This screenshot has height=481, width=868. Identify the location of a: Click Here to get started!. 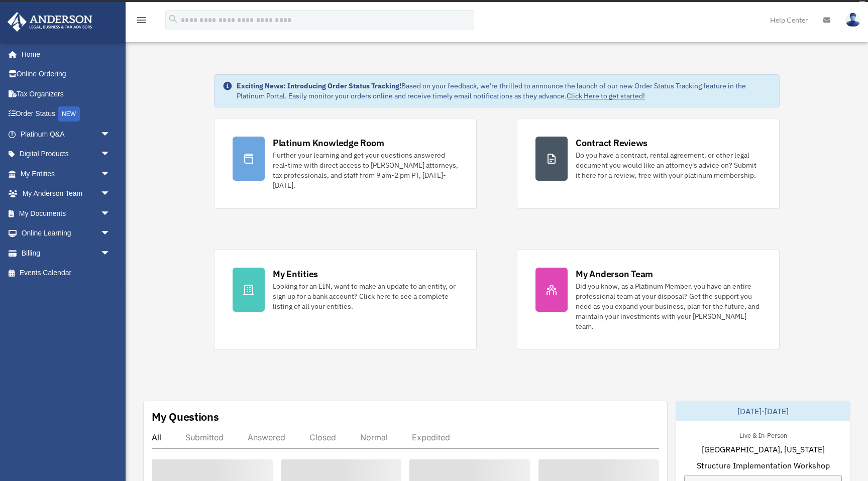
(606, 96).